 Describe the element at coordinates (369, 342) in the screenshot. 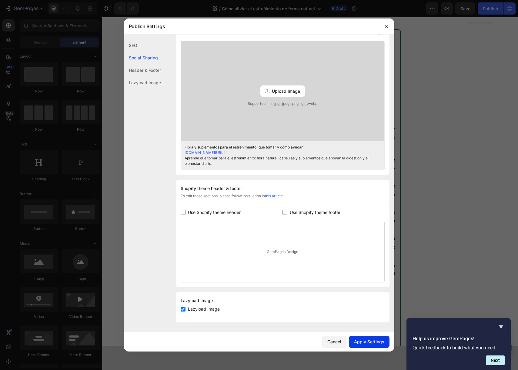

I see `div: Apply Settings` at that location.